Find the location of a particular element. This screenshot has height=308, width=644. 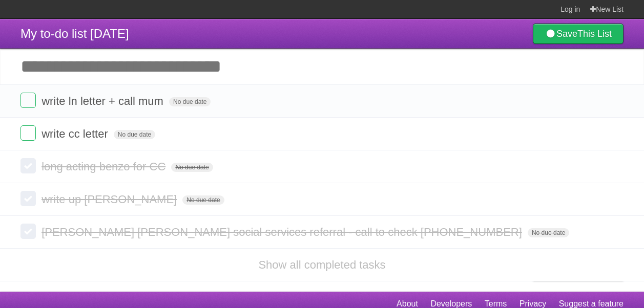

span: write cc letter is located at coordinates (76, 134).